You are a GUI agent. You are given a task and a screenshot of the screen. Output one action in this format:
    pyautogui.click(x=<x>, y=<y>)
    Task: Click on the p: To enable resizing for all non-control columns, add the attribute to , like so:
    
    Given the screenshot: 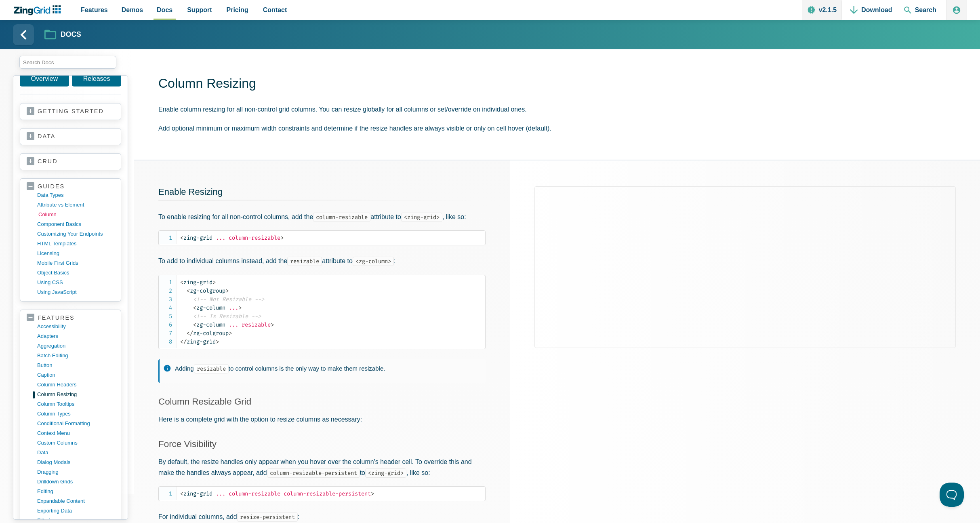 What is the action you would take?
    pyautogui.click(x=322, y=217)
    